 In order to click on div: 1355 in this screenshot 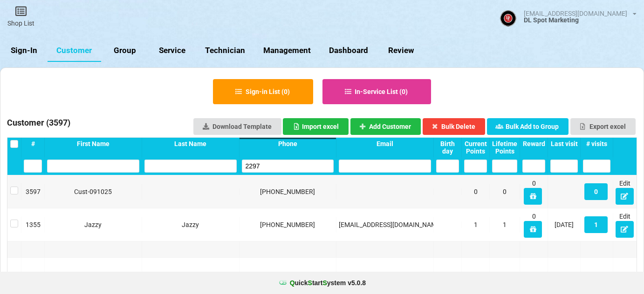, I will do `click(33, 225)`.